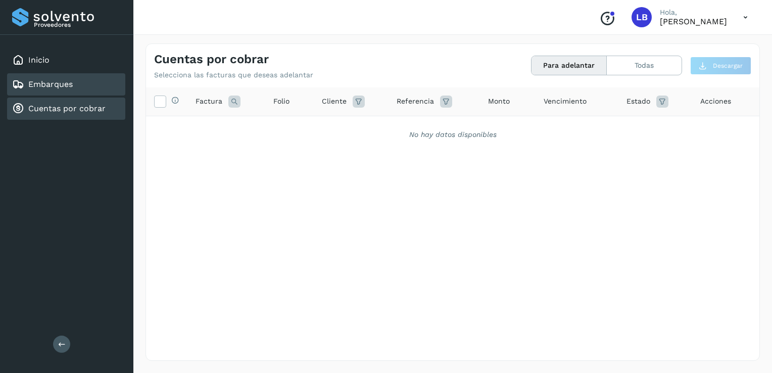 Image resolution: width=772 pixels, height=373 pixels. I want to click on a: Cuentas por cobrar, so click(67, 108).